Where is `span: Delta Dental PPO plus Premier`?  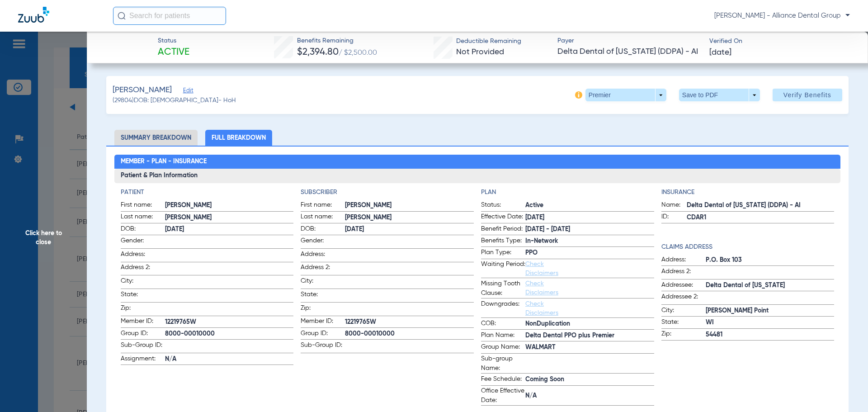 span: Delta Dental PPO plus Premier is located at coordinates (590, 336).